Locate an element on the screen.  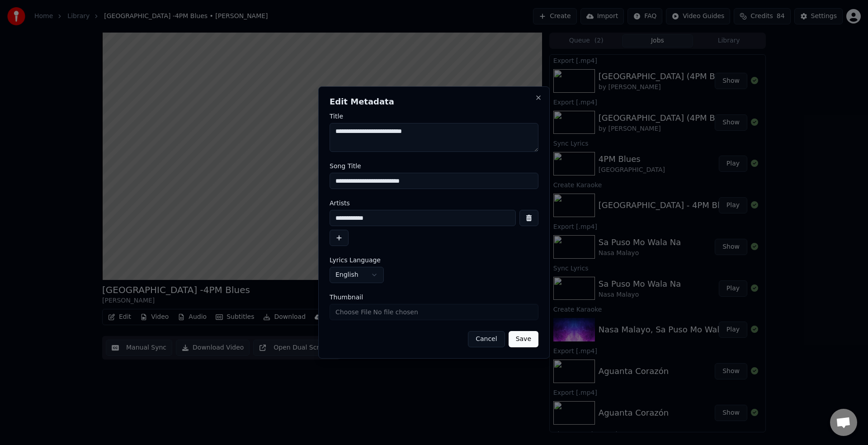
button: Cancel is located at coordinates (486, 339).